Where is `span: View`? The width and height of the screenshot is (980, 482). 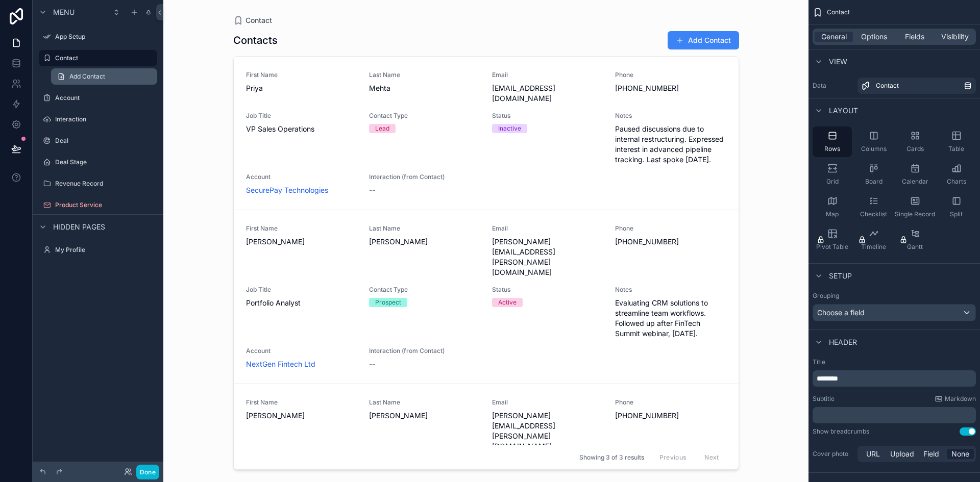
span: View is located at coordinates (838, 62).